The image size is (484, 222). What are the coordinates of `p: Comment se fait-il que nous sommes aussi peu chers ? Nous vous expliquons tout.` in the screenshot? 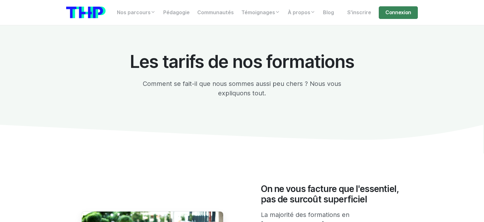 It's located at (242, 88).